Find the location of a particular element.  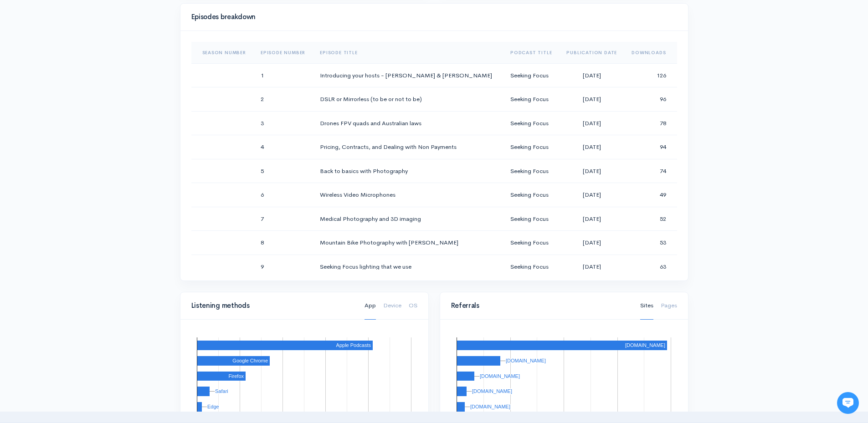

td: 74 is located at coordinates (650, 171).